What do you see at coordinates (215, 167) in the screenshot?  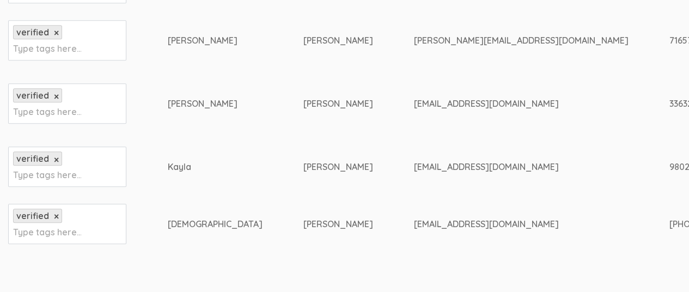 I see `div: Kayla` at bounding box center [215, 167].